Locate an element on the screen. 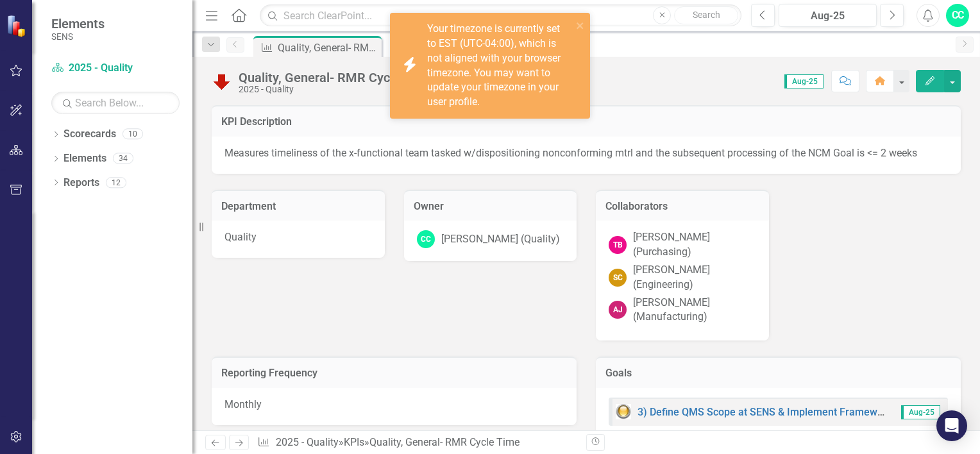  img: Yellow: At Risk/Needs Attention is located at coordinates (623, 412).